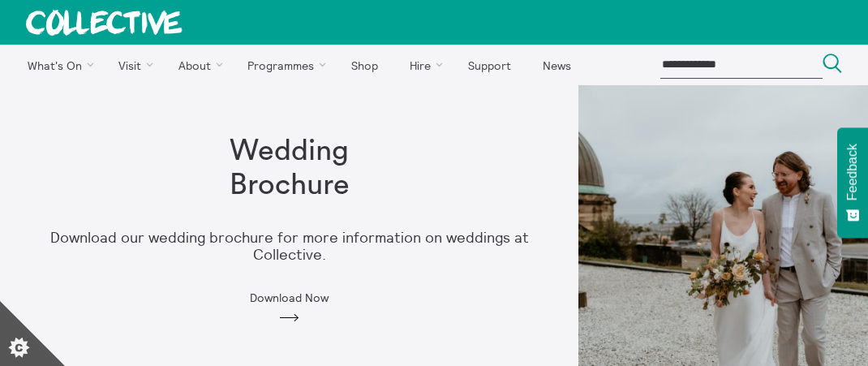 The width and height of the screenshot is (868, 366). What do you see at coordinates (364, 65) in the screenshot?
I see `a: Shop` at bounding box center [364, 65].